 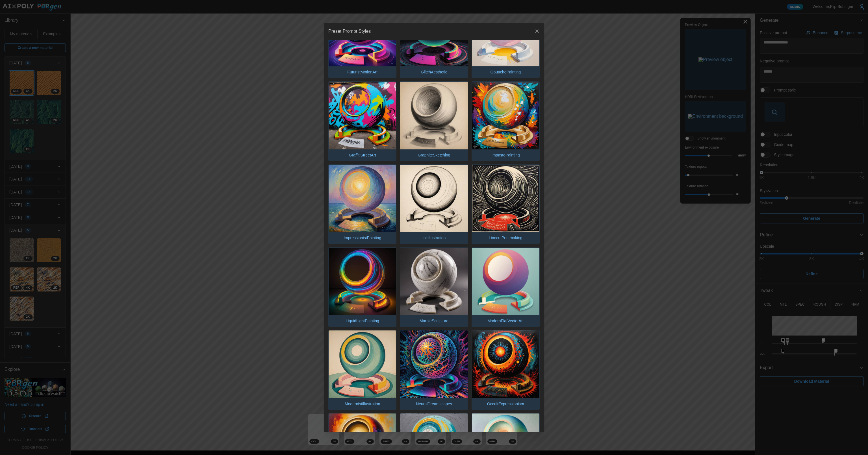 What do you see at coordinates (362, 72) in the screenshot?
I see `p: FuturistMotionArt` at bounding box center [362, 72].